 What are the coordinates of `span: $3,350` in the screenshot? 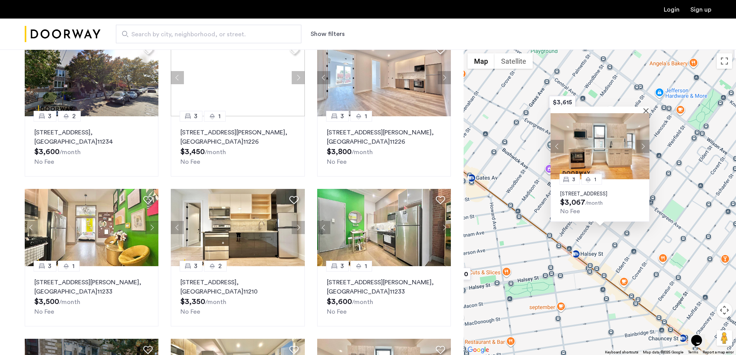 It's located at (193, 302).